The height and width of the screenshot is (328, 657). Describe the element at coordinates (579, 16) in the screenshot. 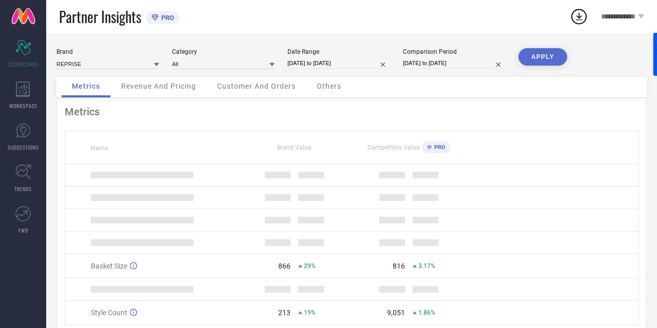

I see `div: Open download list` at that location.